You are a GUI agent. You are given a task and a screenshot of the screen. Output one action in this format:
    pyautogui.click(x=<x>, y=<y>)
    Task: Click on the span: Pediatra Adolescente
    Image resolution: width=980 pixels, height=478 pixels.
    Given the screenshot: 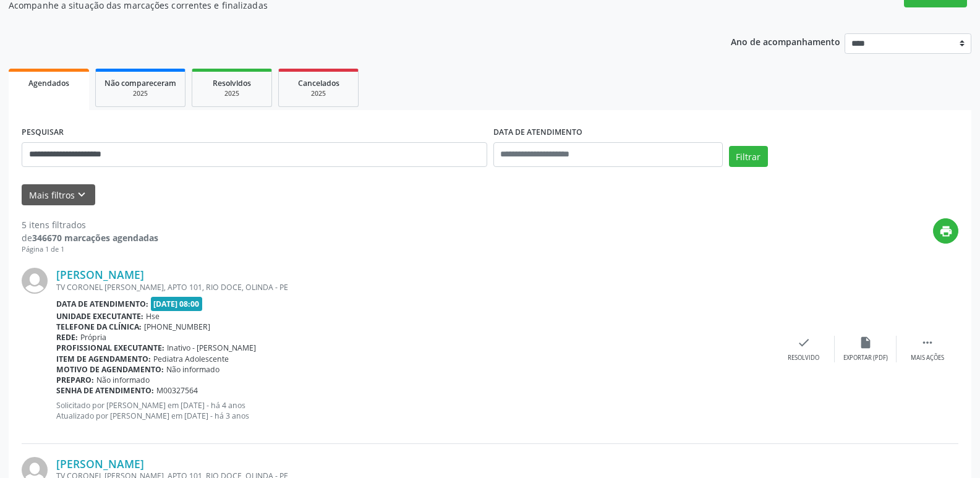 What is the action you would take?
    pyautogui.click(x=191, y=358)
    